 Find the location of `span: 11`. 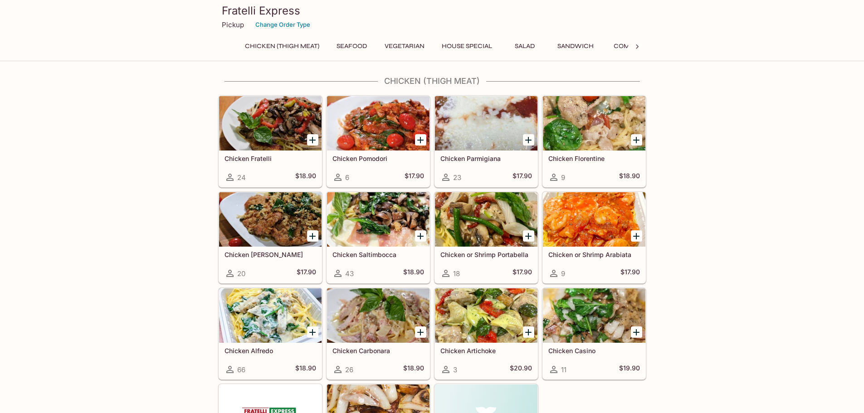

span: 11 is located at coordinates (563, 369).